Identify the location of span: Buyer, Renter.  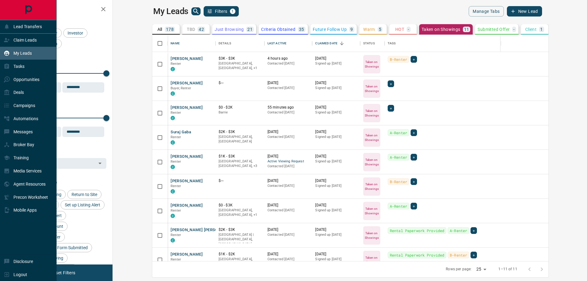
(181, 88).